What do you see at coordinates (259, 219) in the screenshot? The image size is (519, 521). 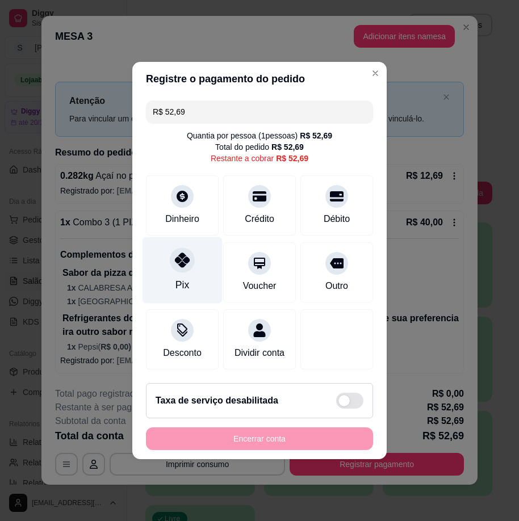 I see `div: Crédito` at bounding box center [259, 219].